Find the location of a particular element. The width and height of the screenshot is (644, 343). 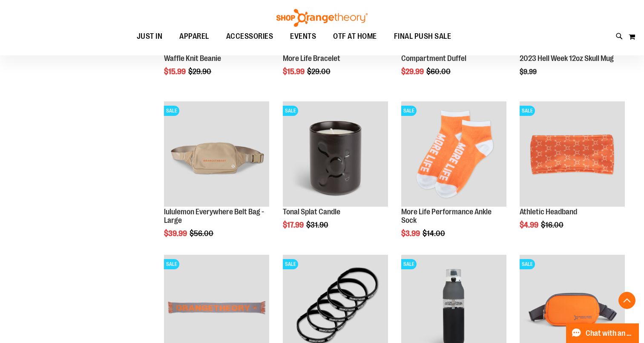

span: $60.00 is located at coordinates (439, 71).